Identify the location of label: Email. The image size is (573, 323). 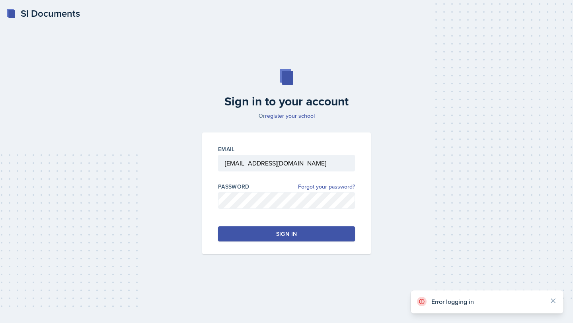
(226, 149).